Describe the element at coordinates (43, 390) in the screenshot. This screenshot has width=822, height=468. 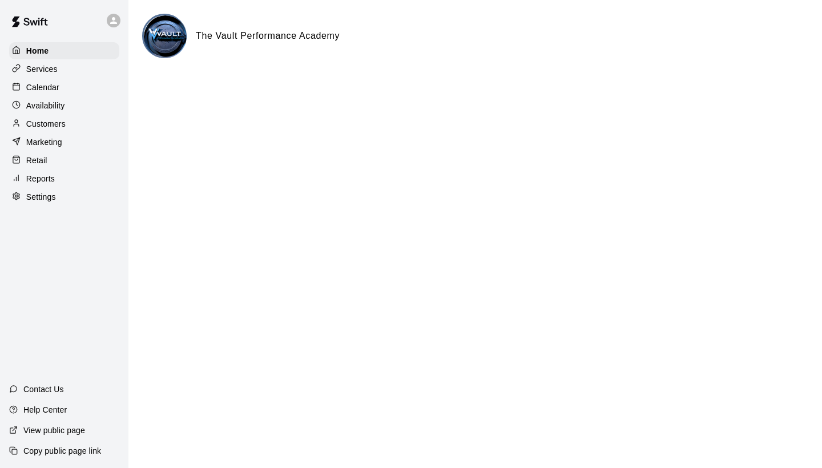
I see `p: Contact Us` at that location.